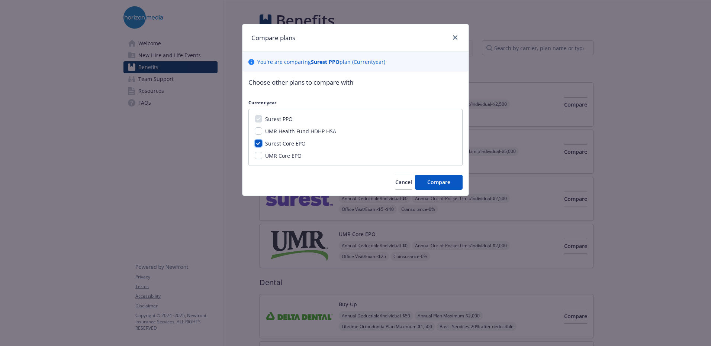 Image resolution: width=711 pixels, height=346 pixels. What do you see at coordinates (321, 62) in the screenshot?
I see `p: You ' re are comparing plan ( Current year)` at bounding box center [321, 62].